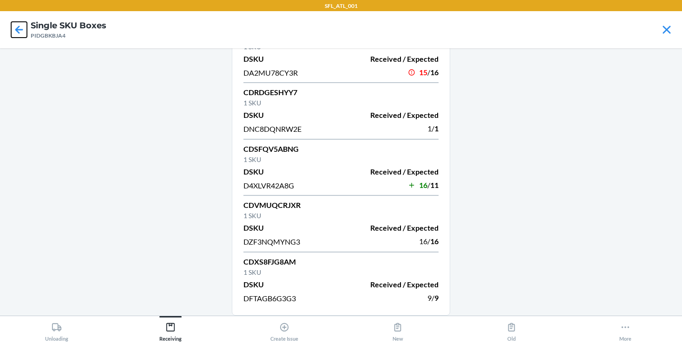  Describe the element at coordinates (341, 205) in the screenshot. I see `p: CDVMUQCRJXR` at that location.